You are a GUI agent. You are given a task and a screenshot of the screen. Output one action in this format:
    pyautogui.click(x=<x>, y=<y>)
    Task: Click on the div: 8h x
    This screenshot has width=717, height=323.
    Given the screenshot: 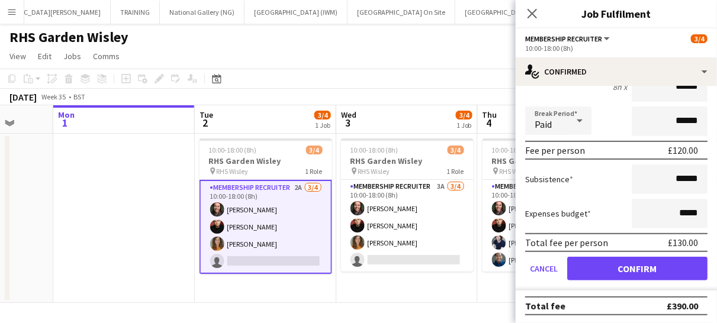 What is the action you would take?
    pyautogui.click(x=620, y=87)
    